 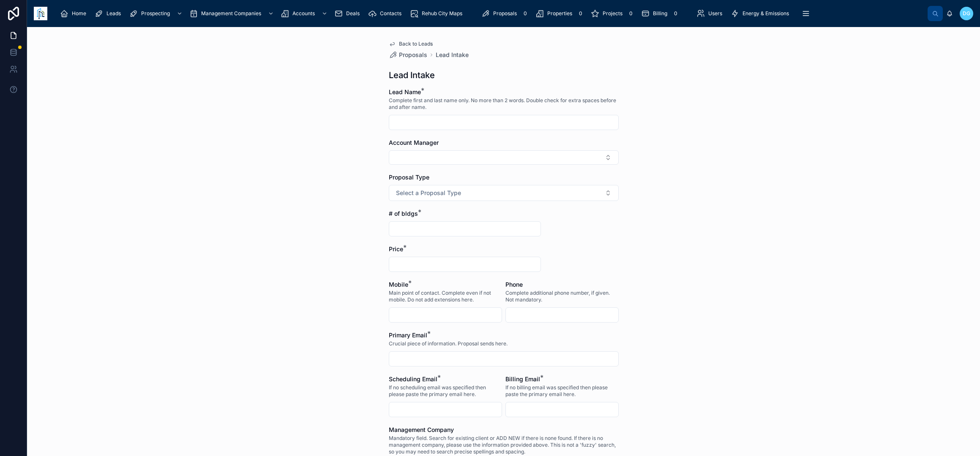 I want to click on span: Billing, so click(x=661, y=13).